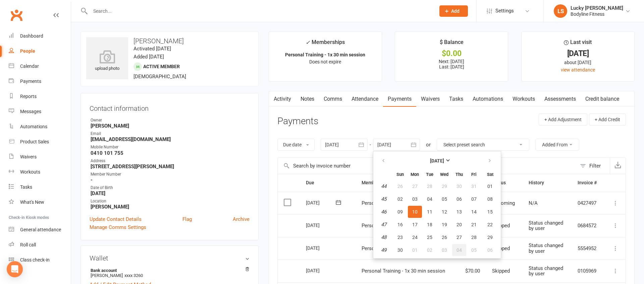 The width and height of the screenshot is (644, 284). What do you see at coordinates (444, 237) in the screenshot?
I see `button: 26` at bounding box center [444, 237].